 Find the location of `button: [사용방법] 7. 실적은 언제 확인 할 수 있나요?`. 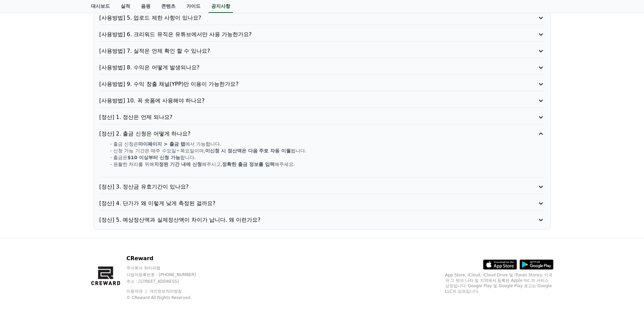

button: [사용방법] 7. 실적은 언제 확인 할 수 있나요? is located at coordinates (322, 51).